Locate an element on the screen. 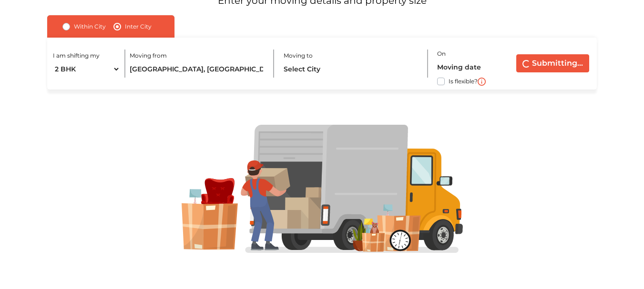 The height and width of the screenshot is (289, 644). label: Moving to is located at coordinates (298, 56).